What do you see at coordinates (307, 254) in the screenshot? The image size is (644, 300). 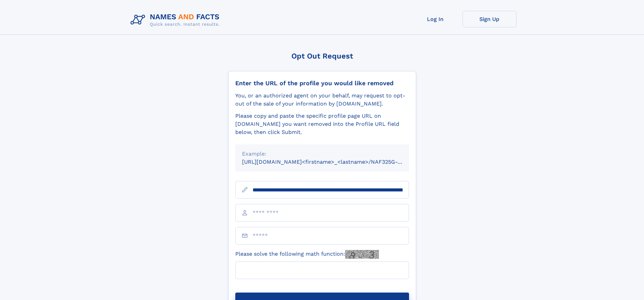 I see `label: Please solve the following math function:` at bounding box center [307, 254].